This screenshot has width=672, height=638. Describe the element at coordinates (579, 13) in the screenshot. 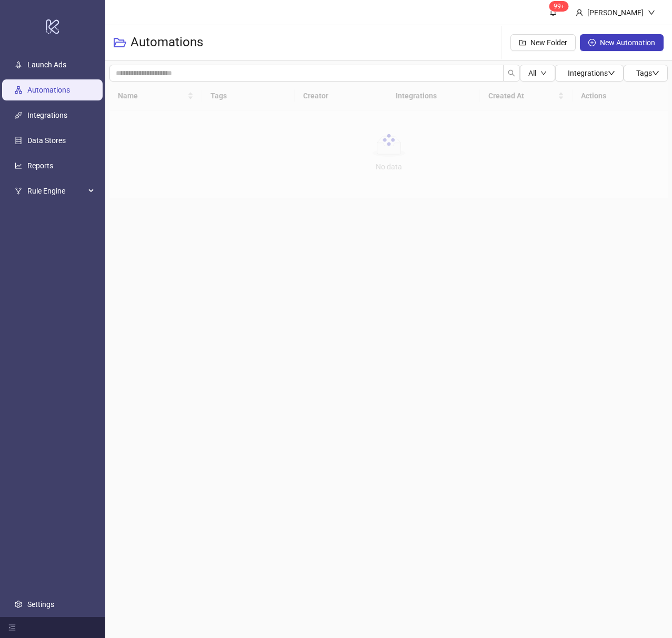

I see `span: user` at that location.